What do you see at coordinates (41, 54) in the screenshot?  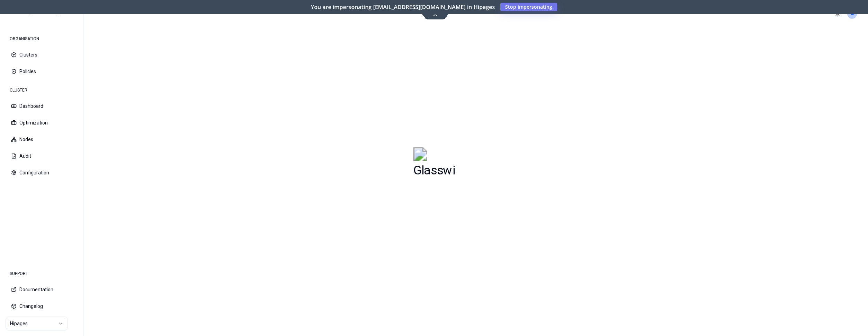 I see `button: Clusters` at bounding box center [41, 54].